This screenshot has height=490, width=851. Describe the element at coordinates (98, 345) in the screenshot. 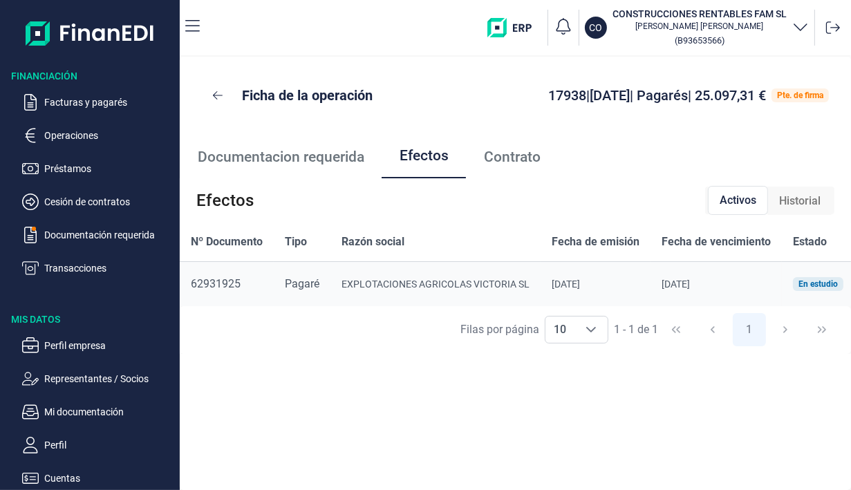

I see `button: Perfil empresa` at that location.